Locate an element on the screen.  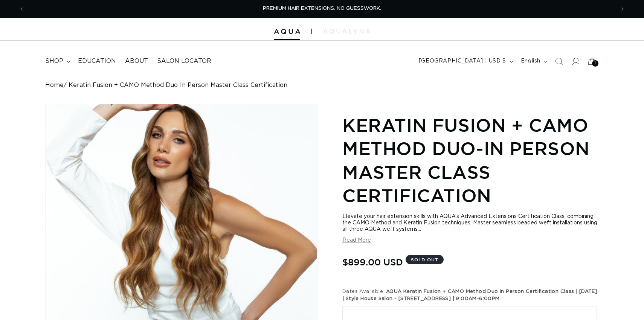
span: Salon Locator is located at coordinates (184, 61).